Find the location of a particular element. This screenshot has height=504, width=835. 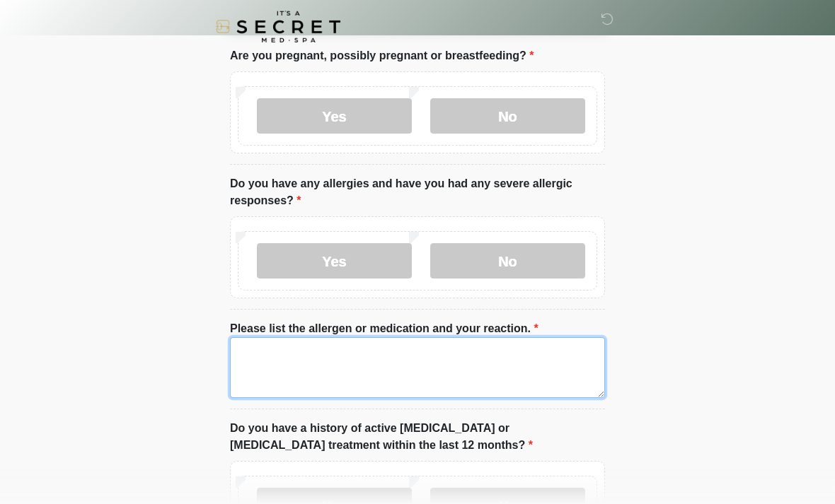

label: Are you pregnant, possibly pregnant or breastfeeding? is located at coordinates (381, 56).